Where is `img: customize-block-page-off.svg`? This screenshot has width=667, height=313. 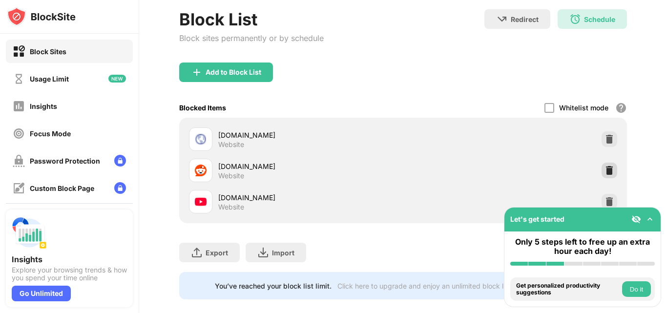
img: customize-block-page-off.svg is located at coordinates (19, 188).